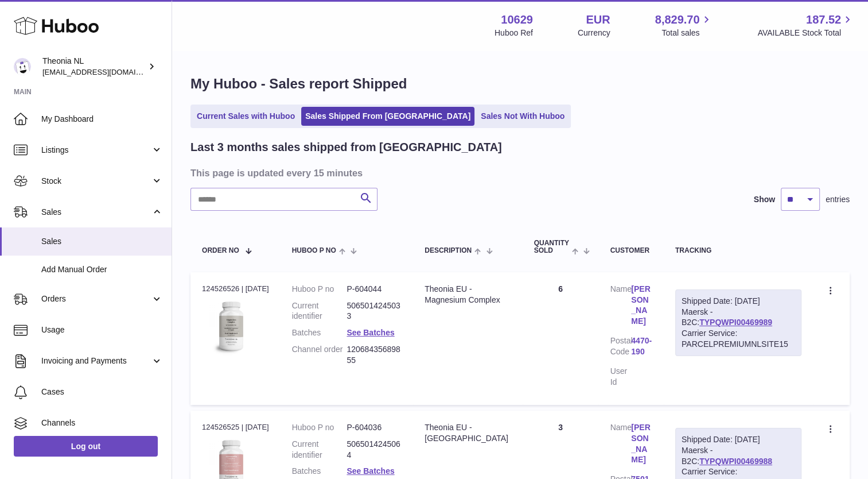 This screenshot has width=868, height=479. What do you see at coordinates (684, 25) in the screenshot?
I see `a: 8,829.70 Total sales` at bounding box center [684, 25].